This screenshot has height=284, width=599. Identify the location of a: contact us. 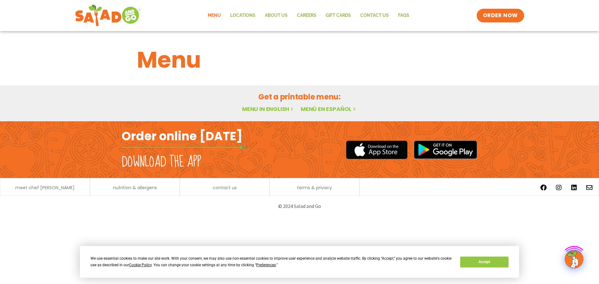
(225, 188).